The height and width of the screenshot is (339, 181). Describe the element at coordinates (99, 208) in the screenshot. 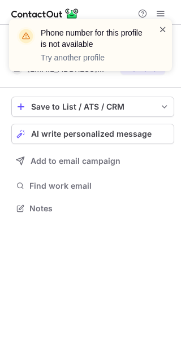

I see `span: Notes` at that location.